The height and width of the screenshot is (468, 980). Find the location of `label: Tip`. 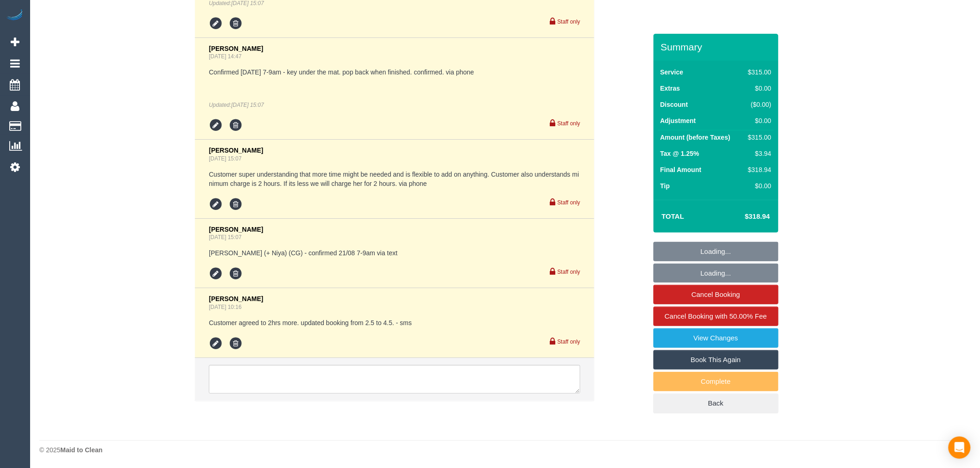

label: Tip is located at coordinates (665, 186).